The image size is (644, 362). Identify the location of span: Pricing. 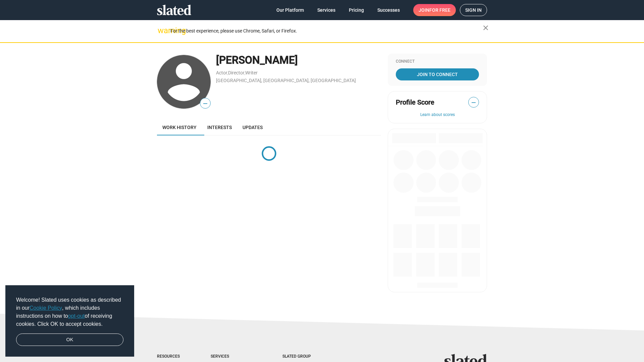
(356, 10).